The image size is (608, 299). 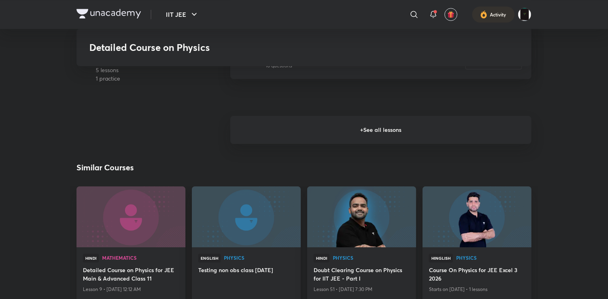 I want to click on img: avatar, so click(x=451, y=14).